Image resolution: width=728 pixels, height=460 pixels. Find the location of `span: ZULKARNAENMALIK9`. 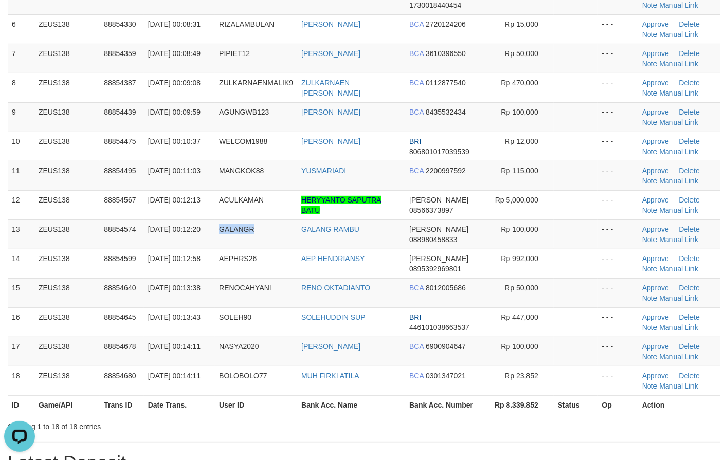

span: ZULKARNAENMALIK9 is located at coordinates (256, 83).